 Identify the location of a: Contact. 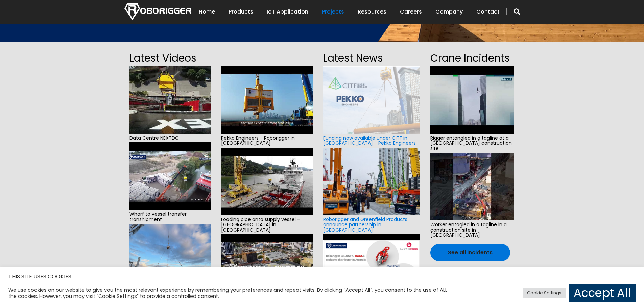
(488, 12).